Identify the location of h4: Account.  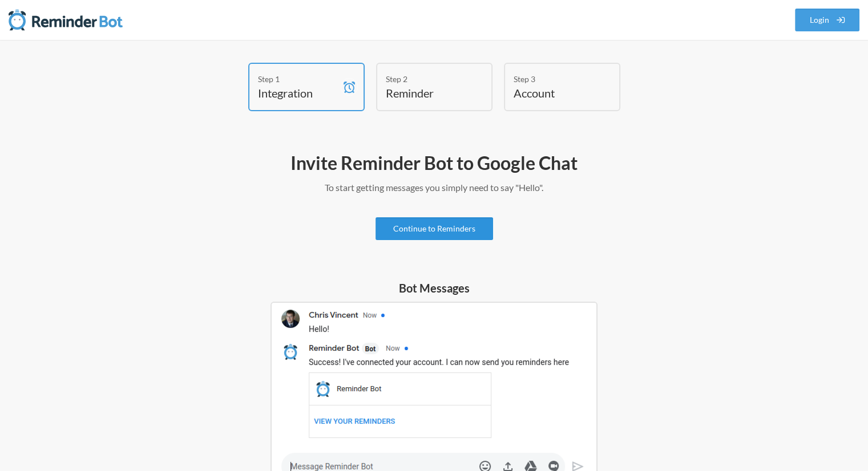
(553, 93).